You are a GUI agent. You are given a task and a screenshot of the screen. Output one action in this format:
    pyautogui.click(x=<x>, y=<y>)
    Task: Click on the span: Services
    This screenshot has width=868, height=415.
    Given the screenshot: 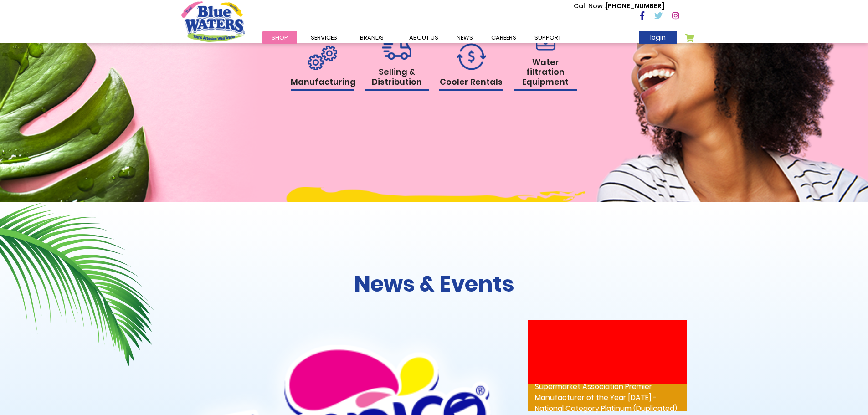 What is the action you would take?
    pyautogui.click(x=324, y=37)
    